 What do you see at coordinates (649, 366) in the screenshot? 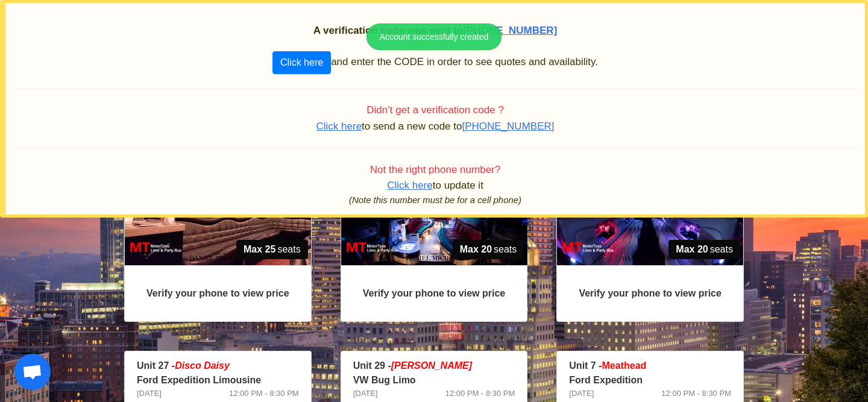
I see `p: Unit 7 -` at bounding box center [649, 366].